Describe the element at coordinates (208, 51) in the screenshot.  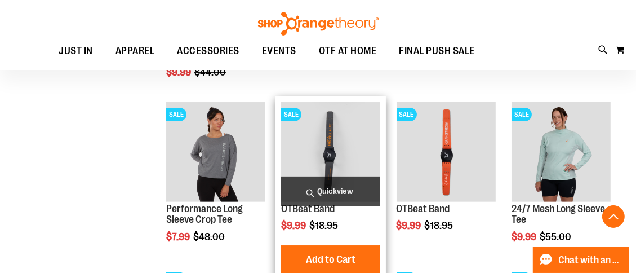
I see `span: ACCESSORIES` at that location.